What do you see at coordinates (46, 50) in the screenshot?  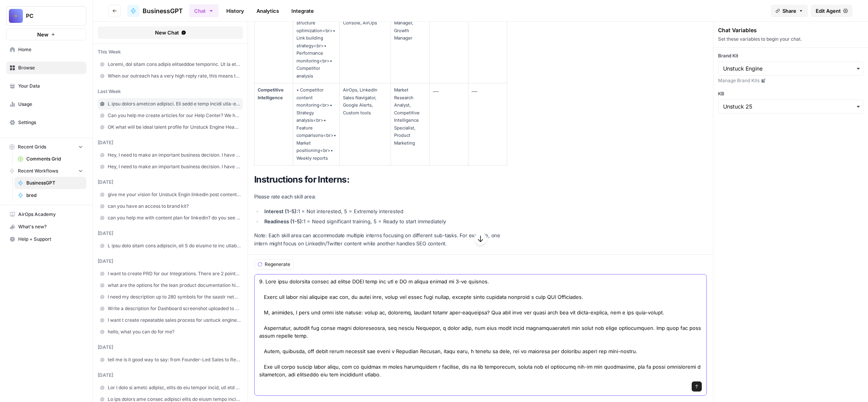 I see `a: Home` at bounding box center [46, 50].